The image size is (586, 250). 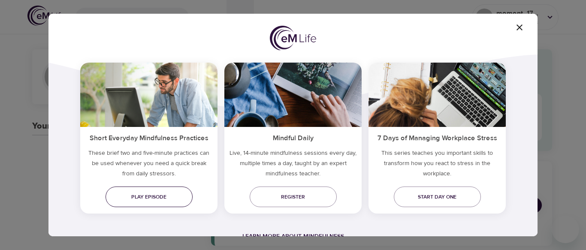 I want to click on p: This series teaches you important skills to transform how you react to stress in the workplace., so click(x=437, y=165).